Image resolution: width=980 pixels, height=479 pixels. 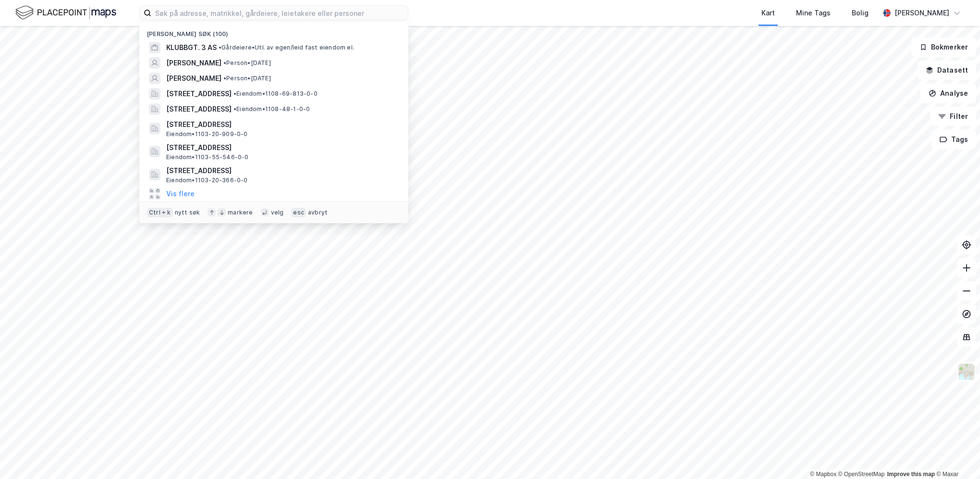 I want to click on a: OpenStreetMap, so click(x=862, y=474).